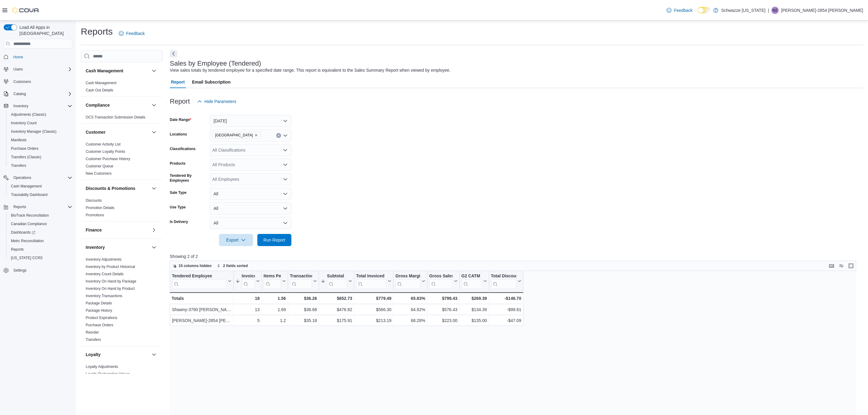 This screenshot has height=415, width=868. What do you see at coordinates (178, 134) in the screenshot?
I see `label: Locations` at bounding box center [178, 134].